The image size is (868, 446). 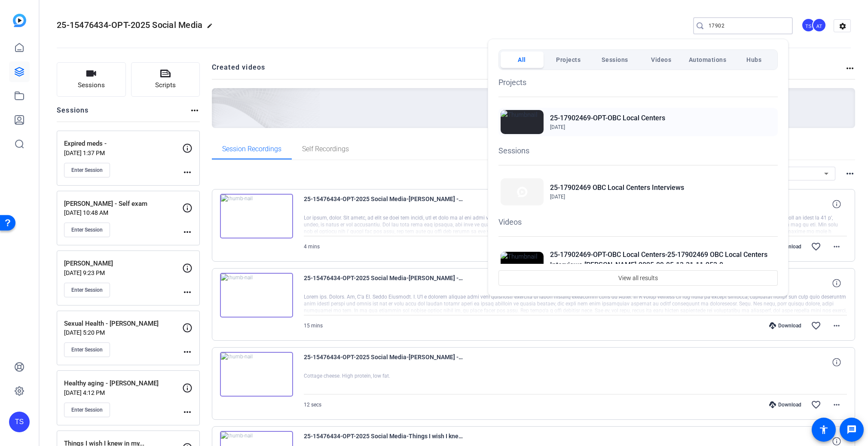 I want to click on h1: Videos, so click(x=638, y=222).